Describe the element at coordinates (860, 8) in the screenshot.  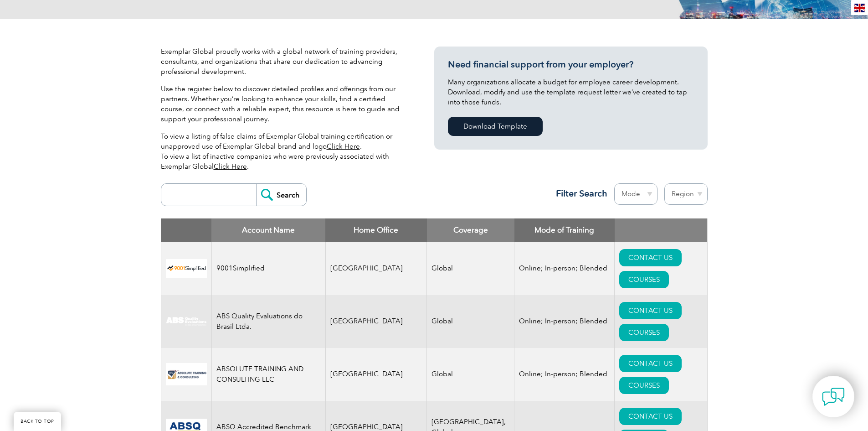
I see `img: en` at that location.